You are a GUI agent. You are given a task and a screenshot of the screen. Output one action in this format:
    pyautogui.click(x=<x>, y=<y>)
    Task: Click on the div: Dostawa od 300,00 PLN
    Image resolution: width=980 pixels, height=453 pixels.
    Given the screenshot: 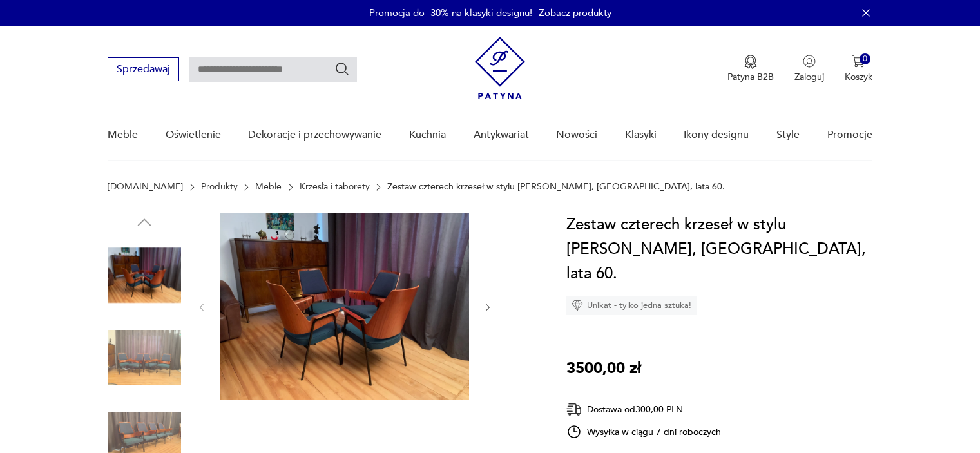 What is the action you would take?
    pyautogui.click(x=644, y=410)
    